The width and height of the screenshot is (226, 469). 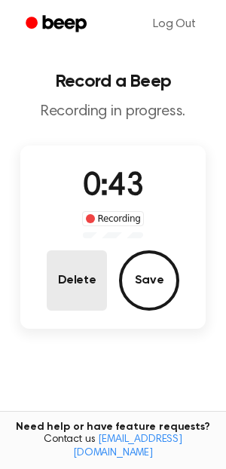 What do you see at coordinates (77, 281) in the screenshot?
I see `button: Delete Audio Record` at bounding box center [77, 281].